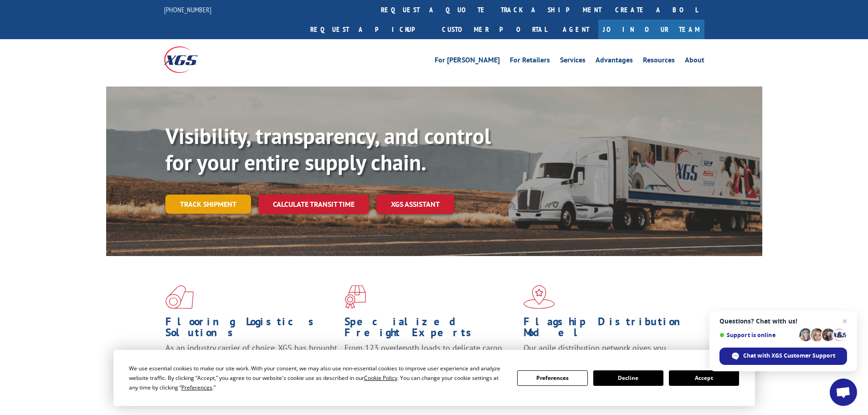 This screenshot has width=868, height=415. What do you see at coordinates (415, 204) in the screenshot?
I see `a: XGS ASSISTANT` at bounding box center [415, 204].